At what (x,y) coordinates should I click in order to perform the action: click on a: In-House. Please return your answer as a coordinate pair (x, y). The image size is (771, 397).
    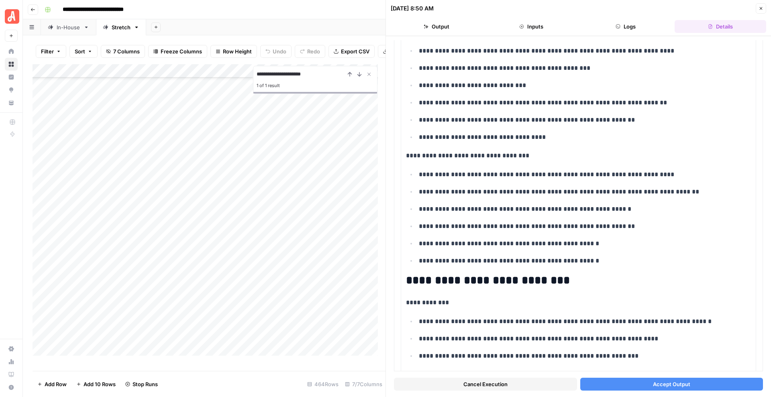
    Looking at the image, I should click on (68, 27).